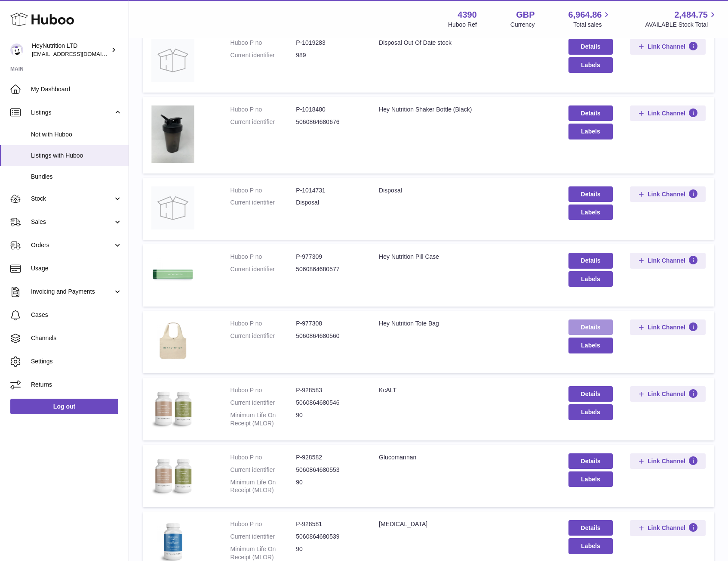 The image size is (728, 561). I want to click on a: Log out, so click(64, 406).